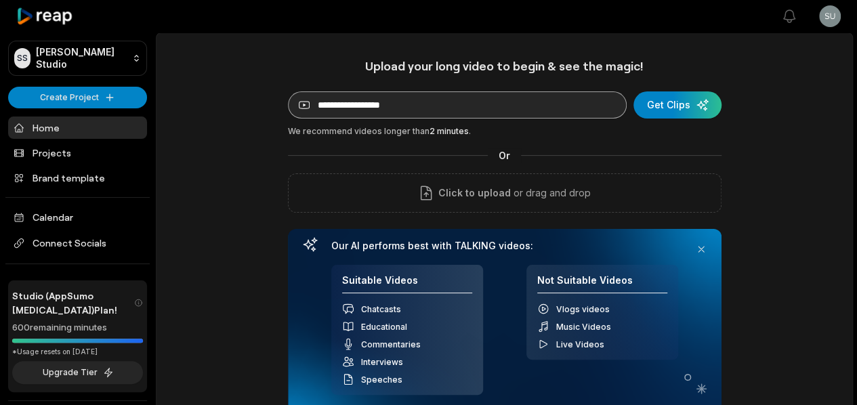 This screenshot has width=857, height=405. What do you see at coordinates (391, 344) in the screenshot?
I see `span: Commentaries` at bounding box center [391, 344].